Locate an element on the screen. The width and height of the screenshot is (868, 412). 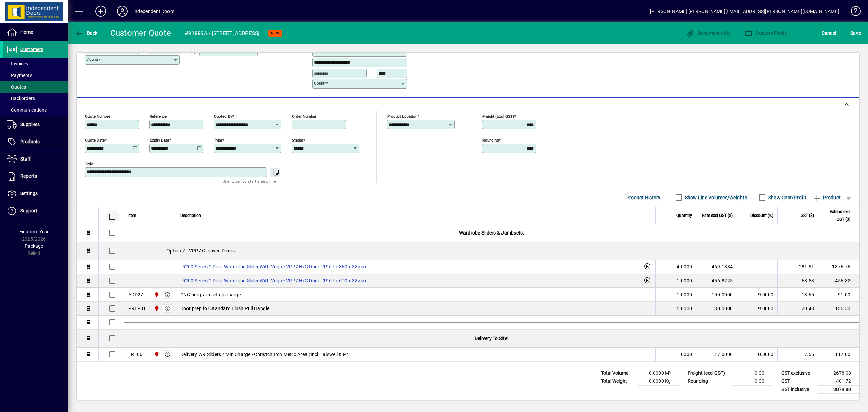
td: Total Weight is located at coordinates (618, 381).